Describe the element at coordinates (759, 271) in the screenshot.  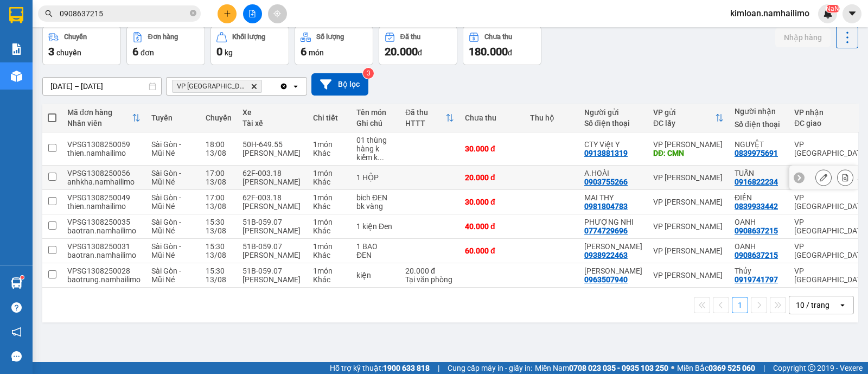
I see `div: Thủy` at that location.